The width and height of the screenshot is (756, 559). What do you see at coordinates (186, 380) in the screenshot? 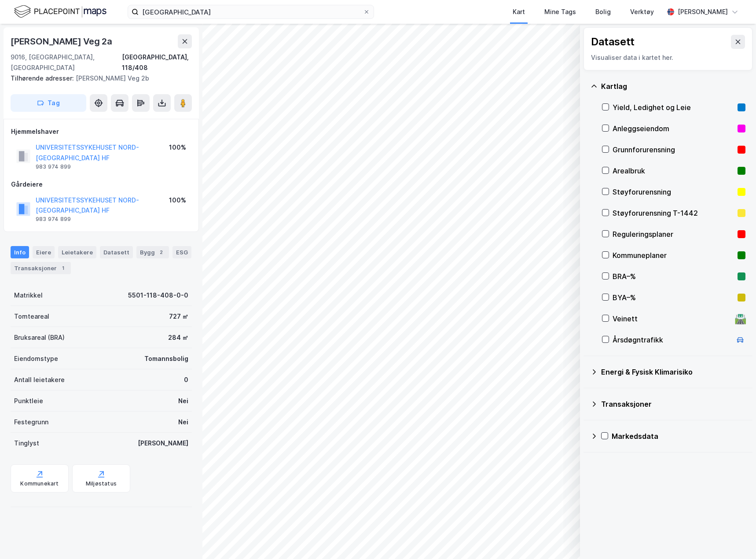
I see `div: 0` at bounding box center [186, 380].